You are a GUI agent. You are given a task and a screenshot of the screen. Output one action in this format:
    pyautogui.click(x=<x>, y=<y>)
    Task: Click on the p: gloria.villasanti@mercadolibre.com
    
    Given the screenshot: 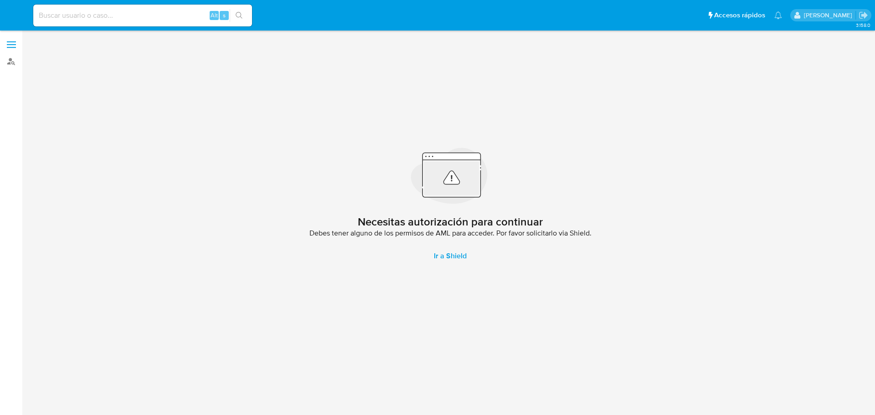 What is the action you would take?
    pyautogui.click(x=829, y=15)
    